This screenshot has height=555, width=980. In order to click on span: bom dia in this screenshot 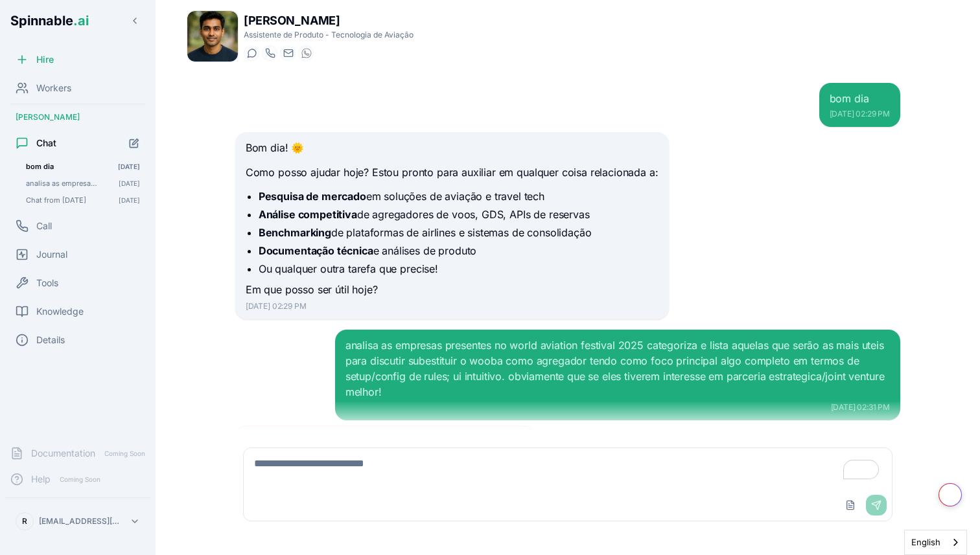, I will do `click(63, 167)`.